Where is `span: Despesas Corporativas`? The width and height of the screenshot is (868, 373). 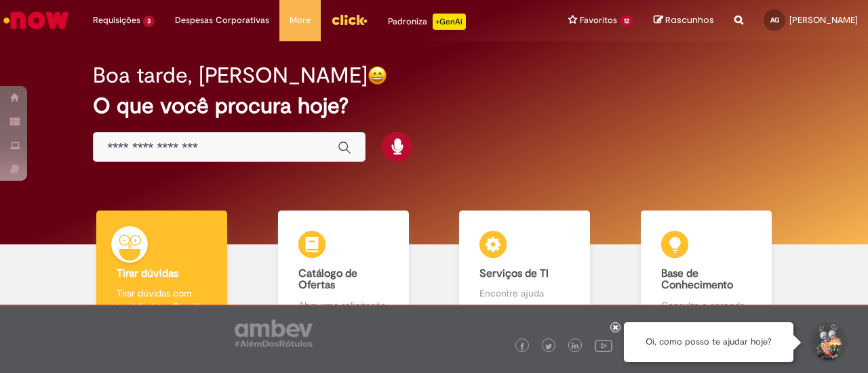
span: Despesas Corporativas is located at coordinates (222, 20).